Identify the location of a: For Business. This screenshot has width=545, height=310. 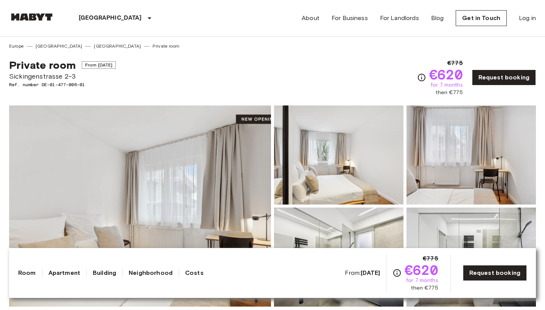
(350, 18).